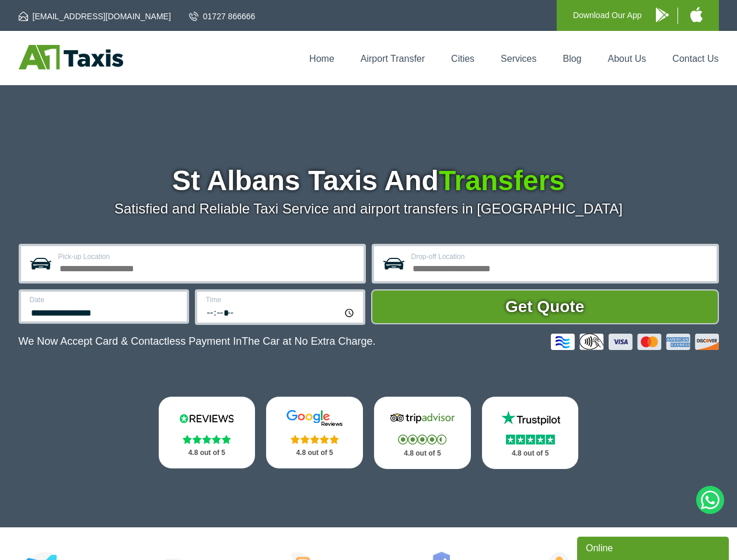  I want to click on img: Tripadvisor, so click(422, 418).